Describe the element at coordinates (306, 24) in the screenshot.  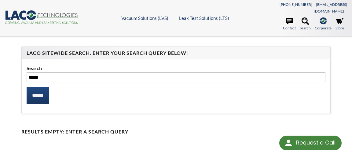
I see `a: Search` at that location.